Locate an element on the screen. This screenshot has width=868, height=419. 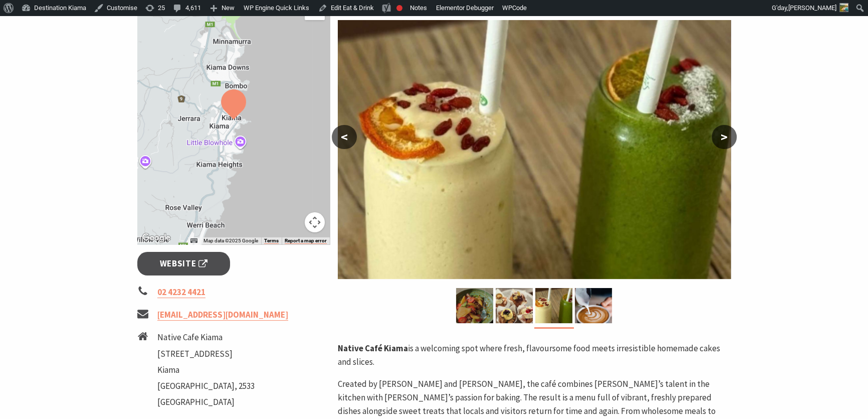
a: Report a map error is located at coordinates (306, 241).